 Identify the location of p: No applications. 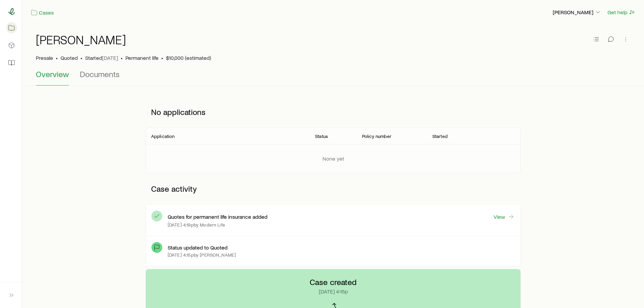
(333, 112).